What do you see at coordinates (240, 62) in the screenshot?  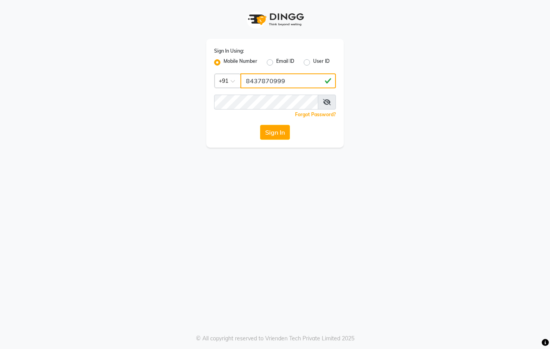 I see `label: Mobile Number` at bounding box center [240, 62].